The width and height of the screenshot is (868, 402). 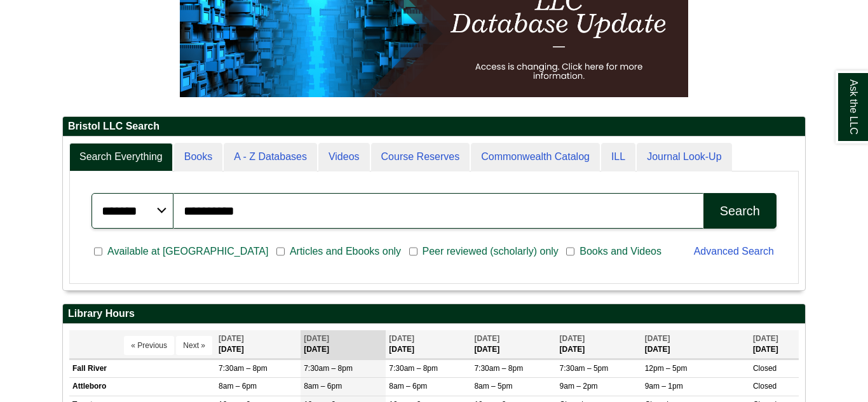 What do you see at coordinates (618, 157) in the screenshot?
I see `a: ILL` at bounding box center [618, 157].